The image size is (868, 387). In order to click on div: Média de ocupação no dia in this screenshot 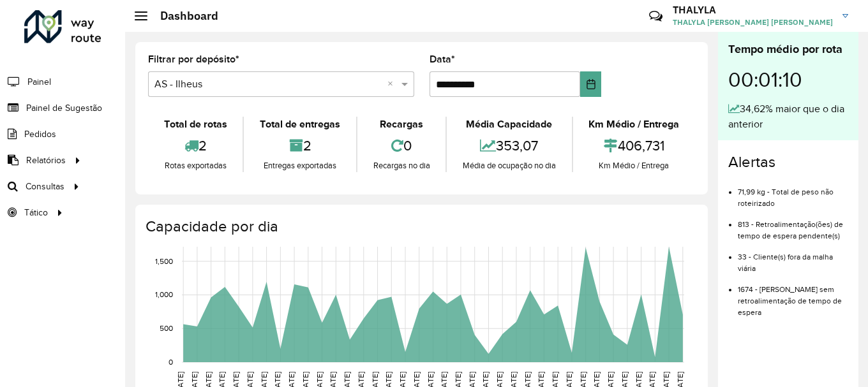, I will do `click(509, 166)`.